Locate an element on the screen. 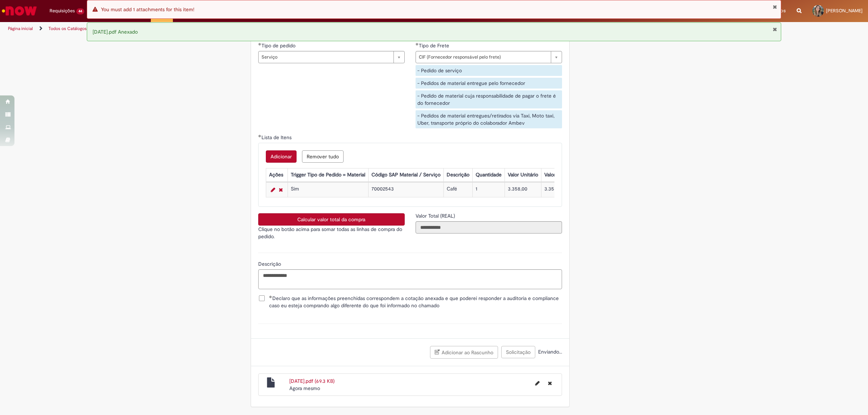 The image size is (868, 415). td: 1 is located at coordinates (488, 189).